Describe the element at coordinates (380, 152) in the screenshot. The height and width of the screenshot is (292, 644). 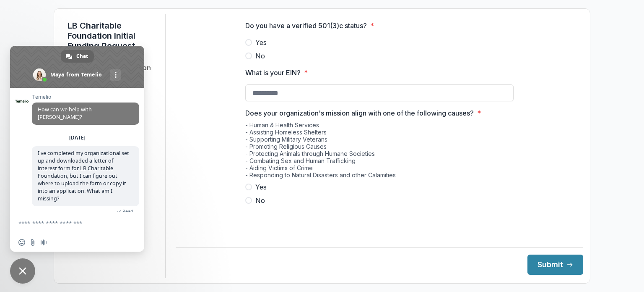
I see `div: - Human & Health Services - Assisting Homeless Shelters - Supporting Military Veterans - Promotin...` at that location.